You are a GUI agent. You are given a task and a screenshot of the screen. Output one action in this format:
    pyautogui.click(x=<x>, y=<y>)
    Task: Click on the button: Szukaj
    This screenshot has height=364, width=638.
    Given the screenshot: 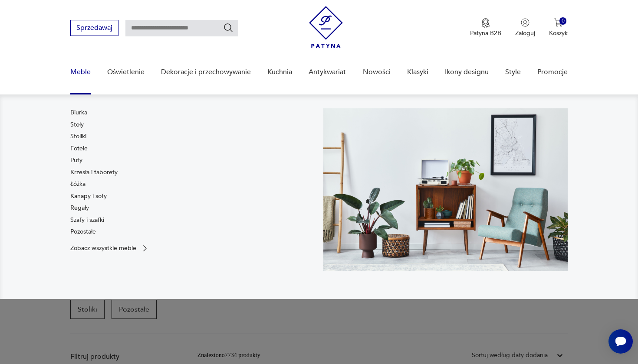 What is the action you would take?
    pyautogui.click(x=228, y=28)
    